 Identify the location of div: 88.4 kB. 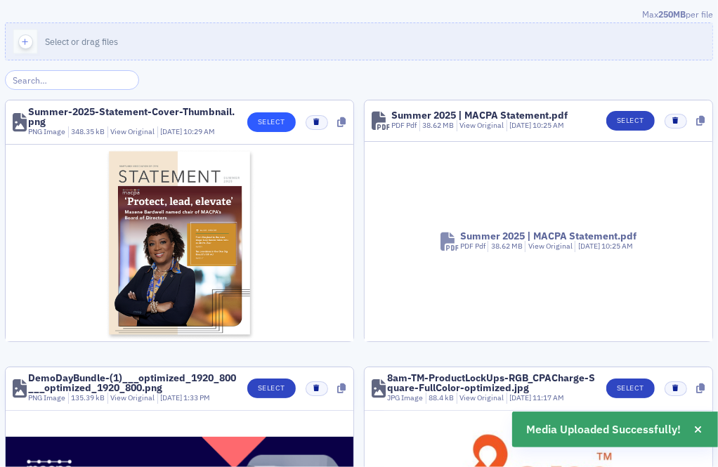
(440, 398).